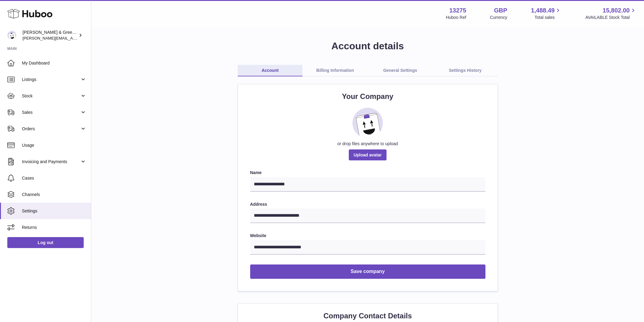 The width and height of the screenshot is (644, 322). I want to click on span: Channels, so click(54, 194).